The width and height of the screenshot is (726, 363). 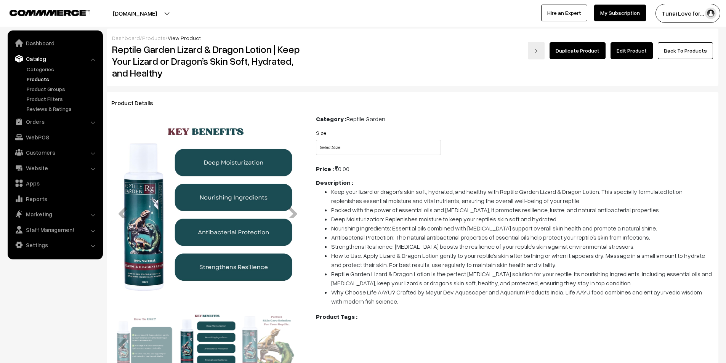 What do you see at coordinates (55, 245) in the screenshot?
I see `a: Settings` at bounding box center [55, 245].